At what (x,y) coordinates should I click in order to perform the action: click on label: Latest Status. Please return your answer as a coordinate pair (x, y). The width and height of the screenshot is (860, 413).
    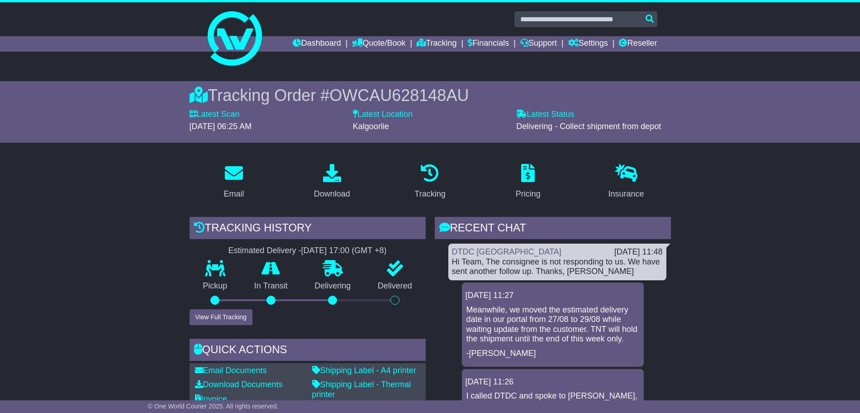
    Looking at the image, I should click on (545, 114).